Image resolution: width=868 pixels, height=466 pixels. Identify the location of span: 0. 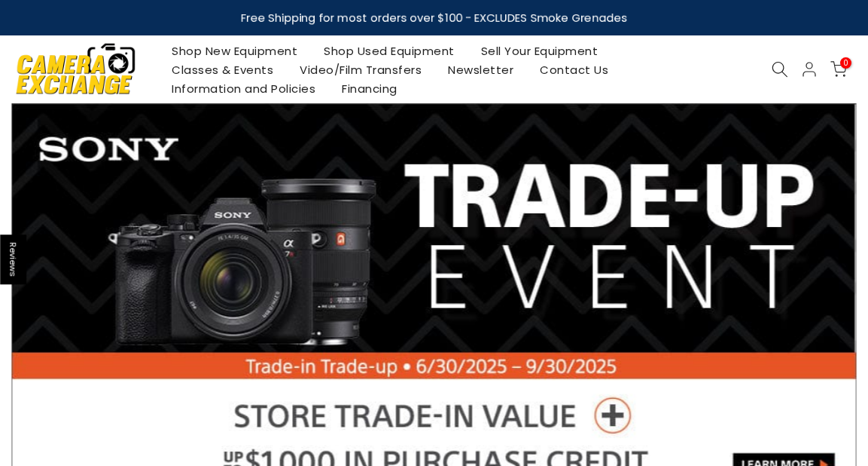
(845, 63).